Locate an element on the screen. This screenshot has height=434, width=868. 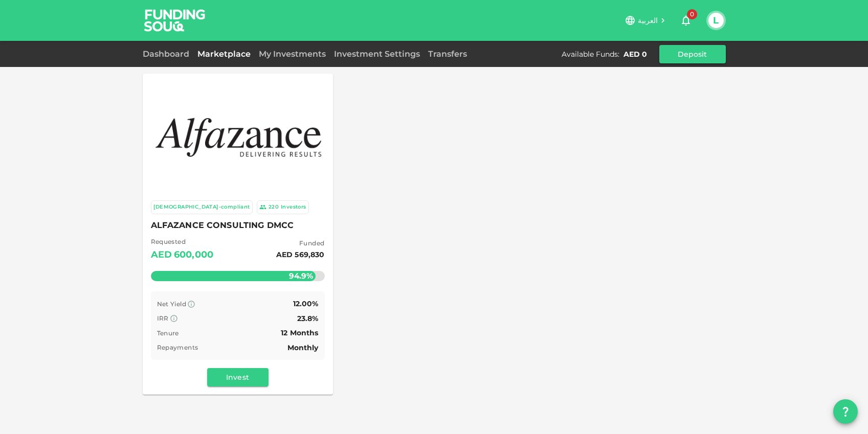
a: Investment Settings is located at coordinates (377, 54).